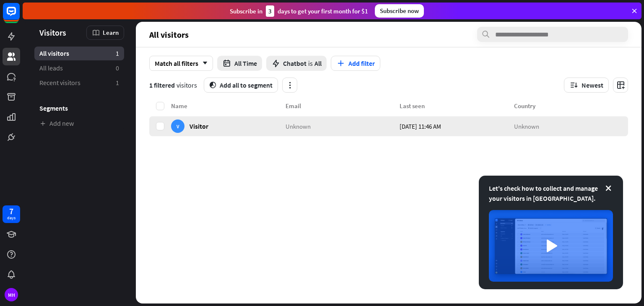 The width and height of the screenshot is (644, 306). Describe the element at coordinates (295, 64) in the screenshot. I see `span: Chatbot` at that location.